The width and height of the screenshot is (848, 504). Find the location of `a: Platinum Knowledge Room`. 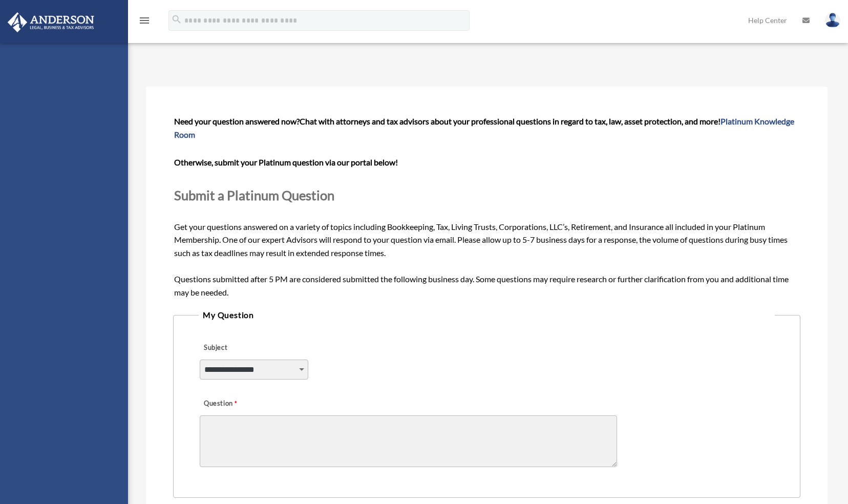

a: Platinum Knowledge Room is located at coordinates (484, 128).